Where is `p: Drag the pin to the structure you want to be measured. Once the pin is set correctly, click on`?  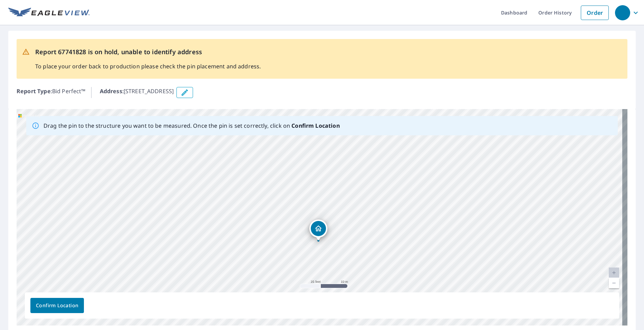
p: Drag the pin to the structure you want to be measured. Once the pin is set correctly, click on is located at coordinates (192, 126).